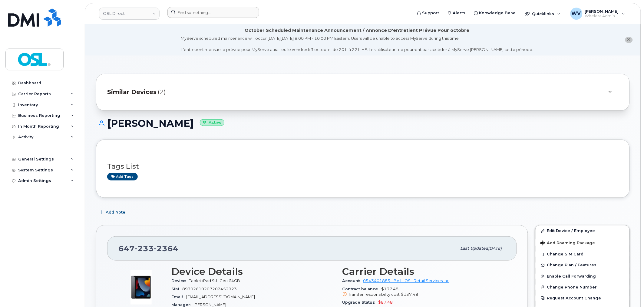 The height and width of the screenshot is (307, 644). I want to click on img: image20231002-3703462-c5m3jd.jpeg, so click(141, 287).